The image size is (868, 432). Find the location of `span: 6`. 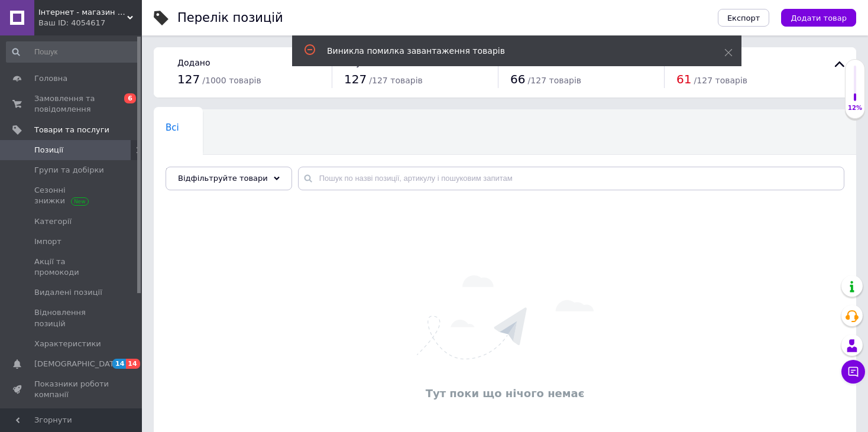

span: 6 is located at coordinates (130, 98).